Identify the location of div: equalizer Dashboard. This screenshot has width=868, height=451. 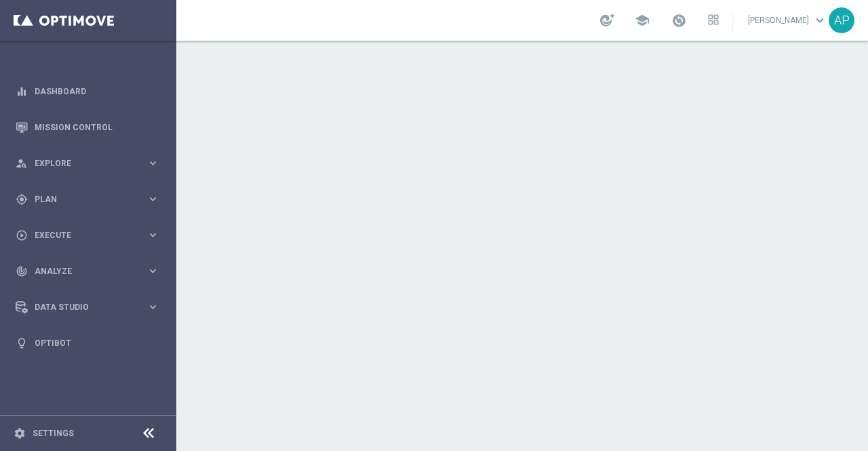
(87, 92).